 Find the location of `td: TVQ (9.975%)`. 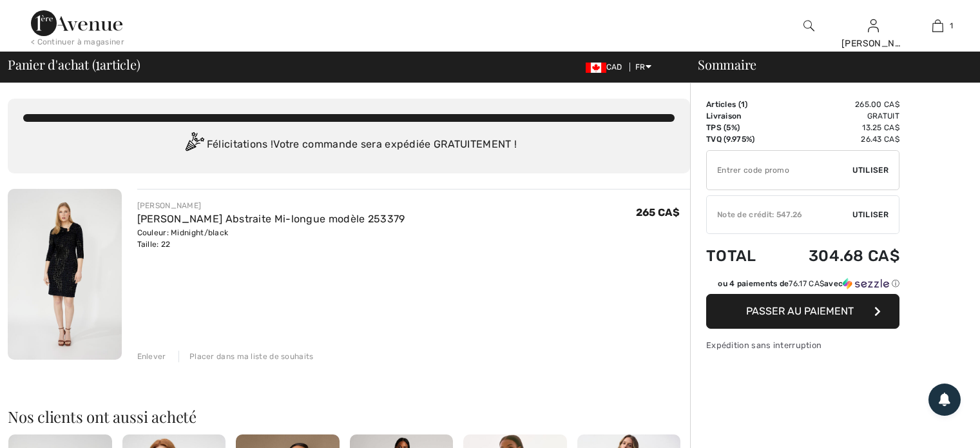

td: TVQ (9.975%) is located at coordinates (740, 139).